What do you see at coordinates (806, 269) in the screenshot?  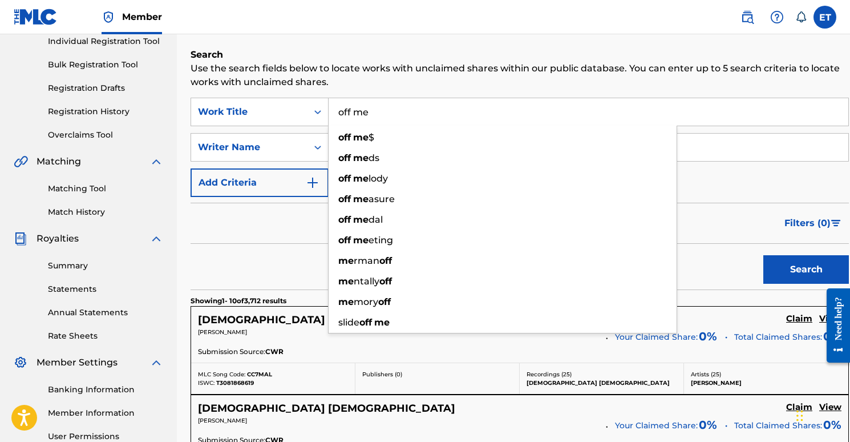 I see `button: Search` at bounding box center [806, 269].